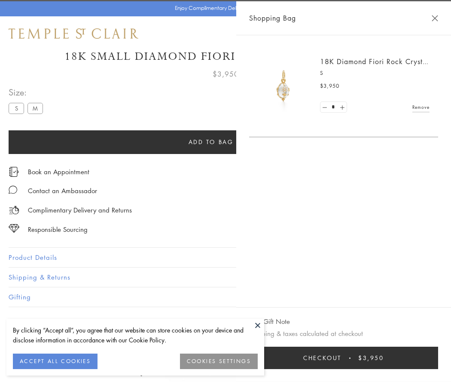 The width and height of the screenshot is (451, 382). I want to click on button: Product Details, so click(226, 257).